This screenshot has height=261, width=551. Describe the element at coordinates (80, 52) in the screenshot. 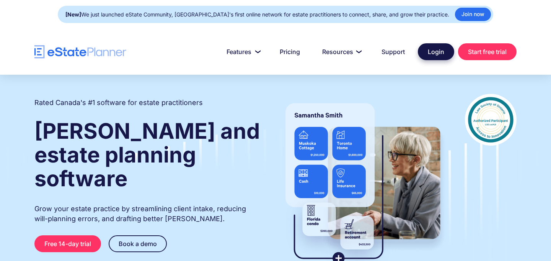

I see `a: home` at that location.